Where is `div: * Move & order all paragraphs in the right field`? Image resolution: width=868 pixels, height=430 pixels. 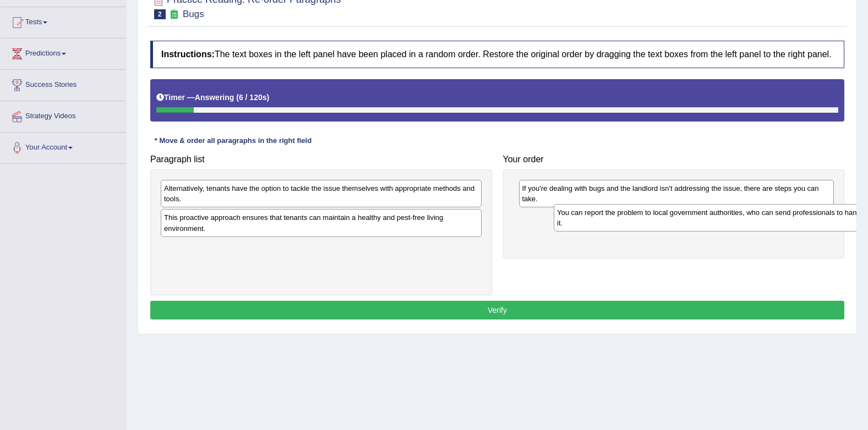 div: * Move & order all paragraphs in the right field is located at coordinates (233, 140).